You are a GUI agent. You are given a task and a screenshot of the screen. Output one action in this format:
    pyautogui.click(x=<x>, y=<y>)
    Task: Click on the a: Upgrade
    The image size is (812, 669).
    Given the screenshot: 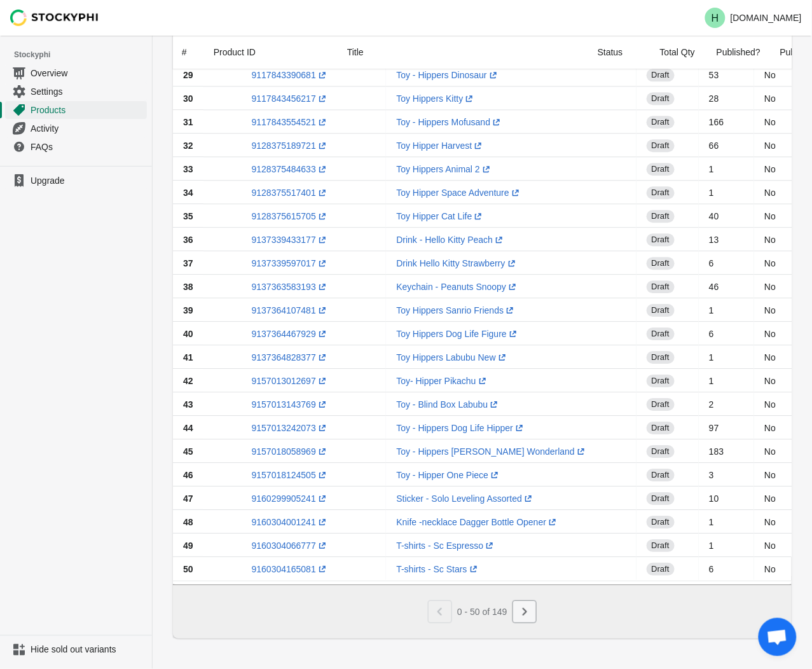 What is the action you would take?
    pyautogui.click(x=76, y=180)
    